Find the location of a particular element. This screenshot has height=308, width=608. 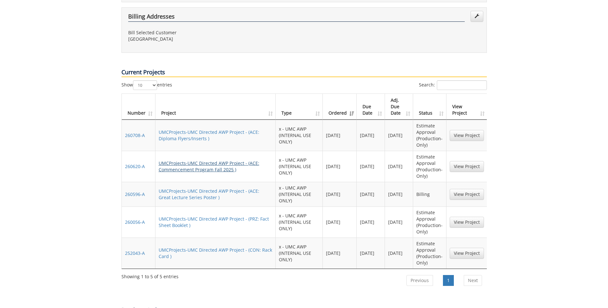

th: Type: activate to sort column ascending is located at coordinates (299, 107).